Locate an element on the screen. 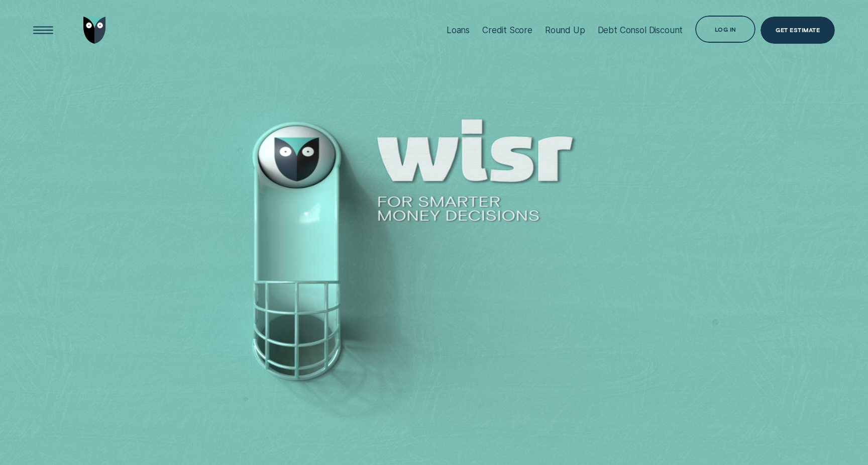  div: Debt Consol Discount is located at coordinates (641, 30).